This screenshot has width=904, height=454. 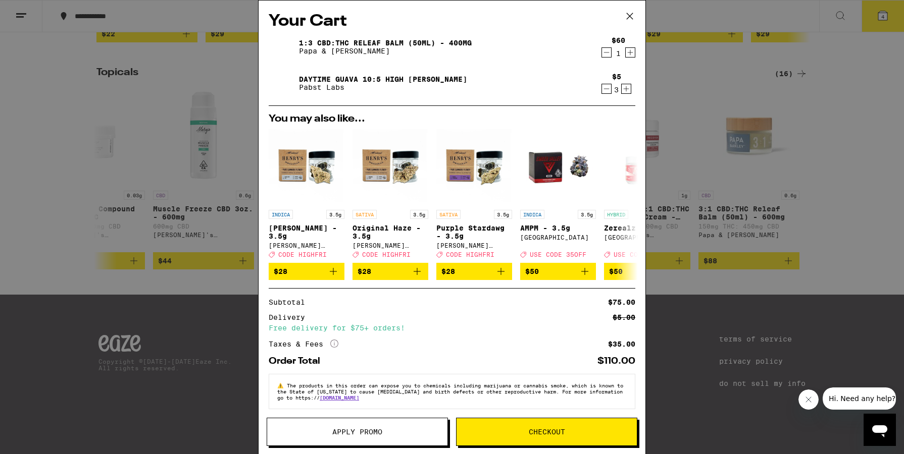 I want to click on div: $75.00, so click(x=622, y=302).